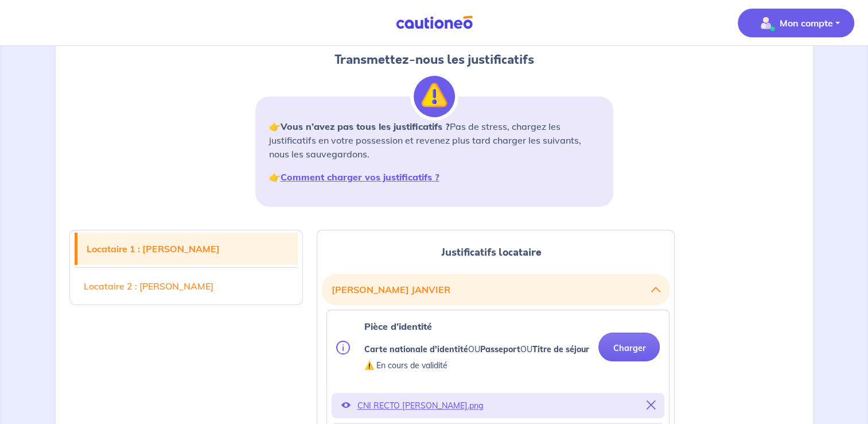 The width and height of the screenshot is (868, 424). Describe the element at coordinates (435, 96) in the screenshot. I see `img: illu_alert.svg` at that location.